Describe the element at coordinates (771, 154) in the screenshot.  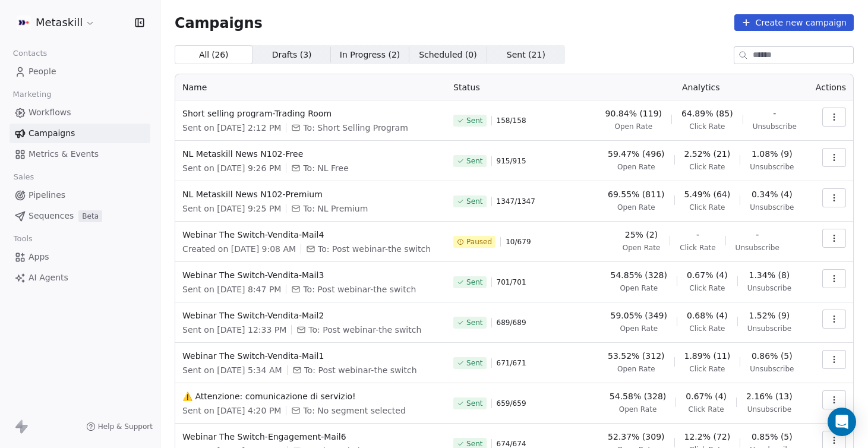
I see `span: 1.08% (9)` at that location.